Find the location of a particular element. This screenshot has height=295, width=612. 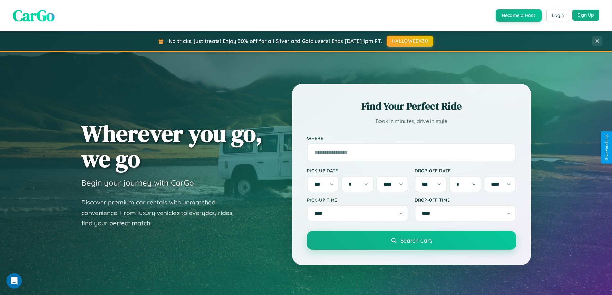

span: Search Cars is located at coordinates (416, 241).